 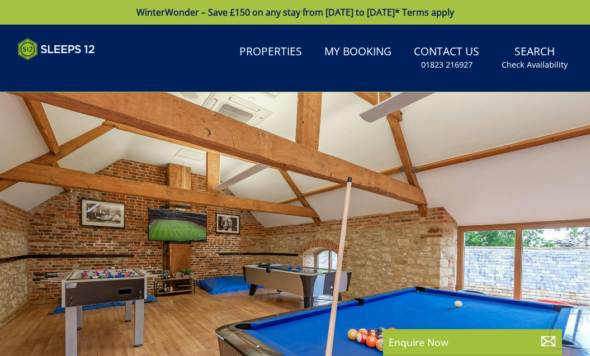 What do you see at coordinates (271, 52) in the screenshot?
I see `a: Properties` at bounding box center [271, 52].